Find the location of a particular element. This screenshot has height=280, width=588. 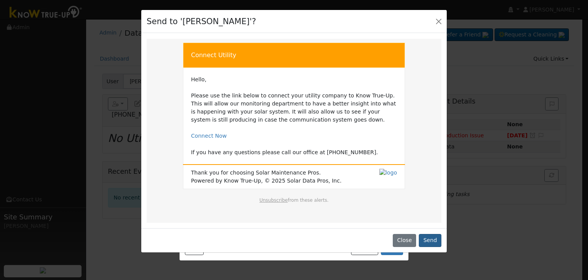

td: Connect Utility is located at coordinates (294, 55).